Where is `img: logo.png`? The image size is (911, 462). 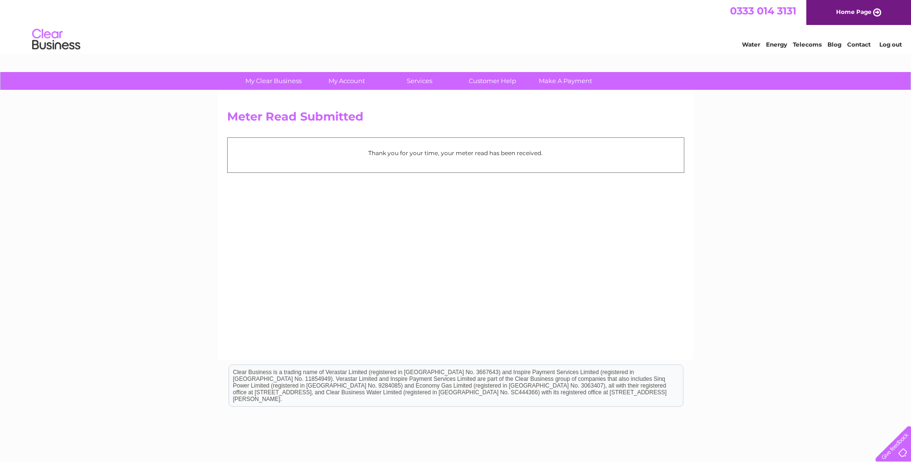
img: logo.png is located at coordinates (56, 39).